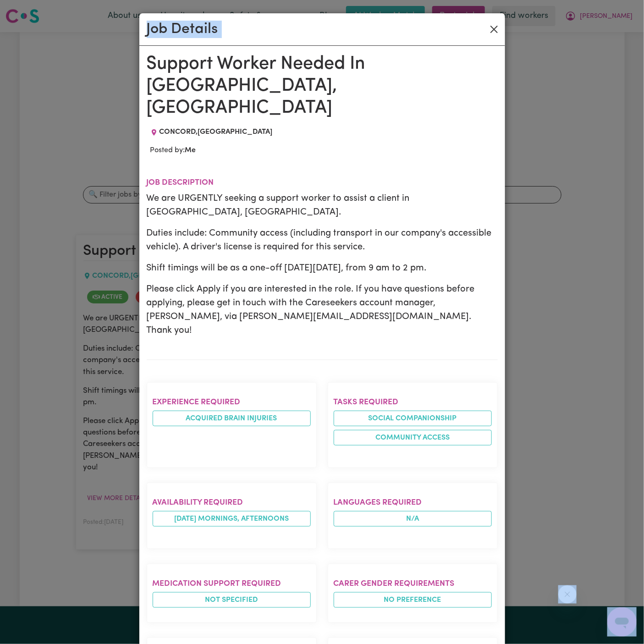 Image resolution: width=644 pixels, height=644 pixels. Describe the element at coordinates (173, 150) in the screenshot. I see `span: Posted by:` at that location.